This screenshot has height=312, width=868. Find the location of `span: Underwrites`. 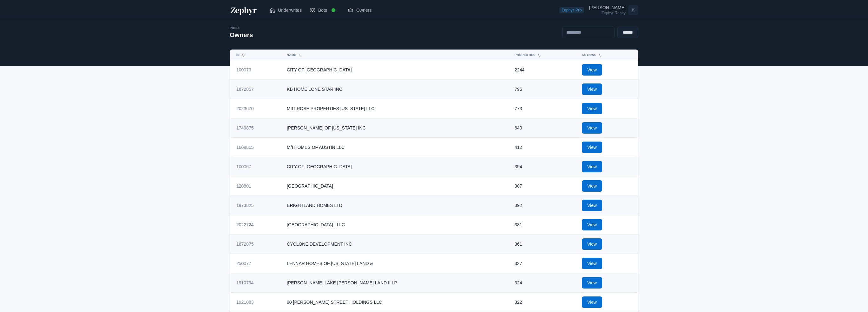

span: Underwrites is located at coordinates (289, 10).